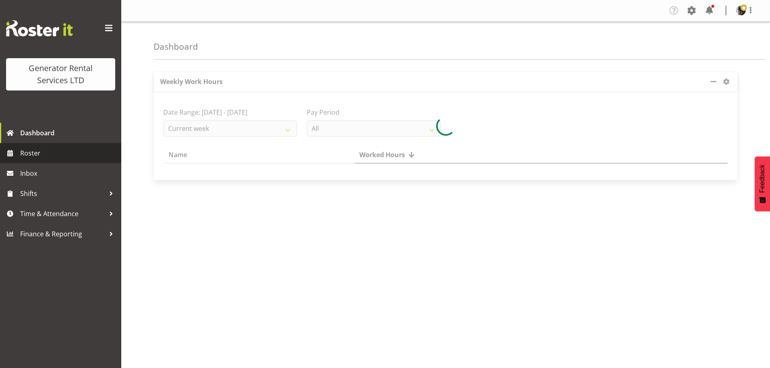 The image size is (770, 368). Describe the element at coordinates (61, 74) in the screenshot. I see `div: Generator Rental Services LTD` at that location.